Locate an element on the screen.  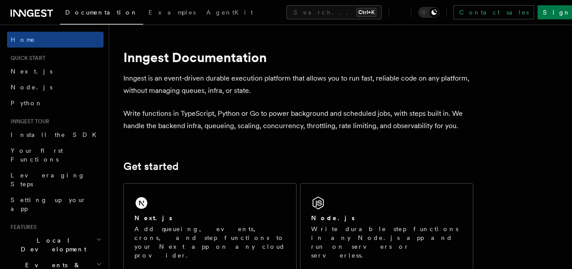
h1: Inngest Documentation is located at coordinates (298, 57).